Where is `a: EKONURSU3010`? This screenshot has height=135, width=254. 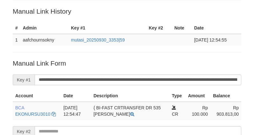 a: EKONURSU3010 is located at coordinates (33, 114).